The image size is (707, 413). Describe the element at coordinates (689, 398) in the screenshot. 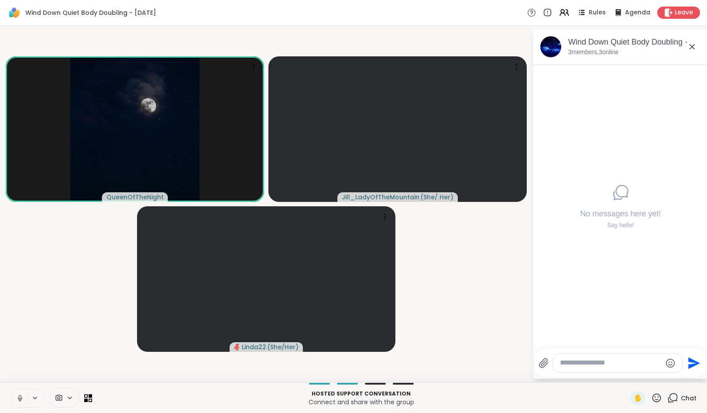

I see `span: Chat` at that location.